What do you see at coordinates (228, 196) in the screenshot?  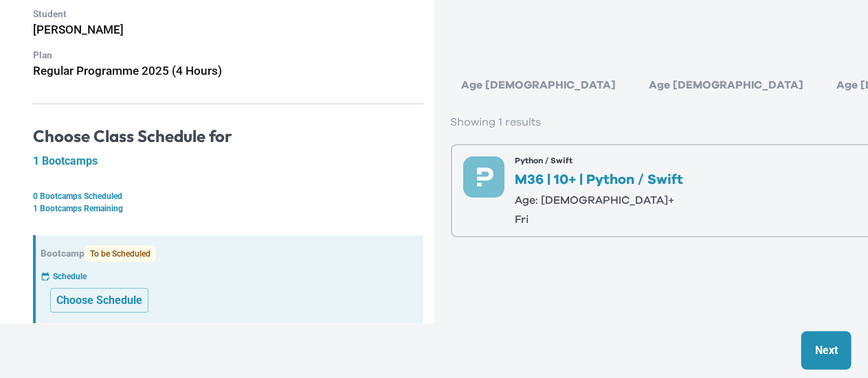 I see `p: 0 Bootcamps Scheduled` at bounding box center [228, 196].